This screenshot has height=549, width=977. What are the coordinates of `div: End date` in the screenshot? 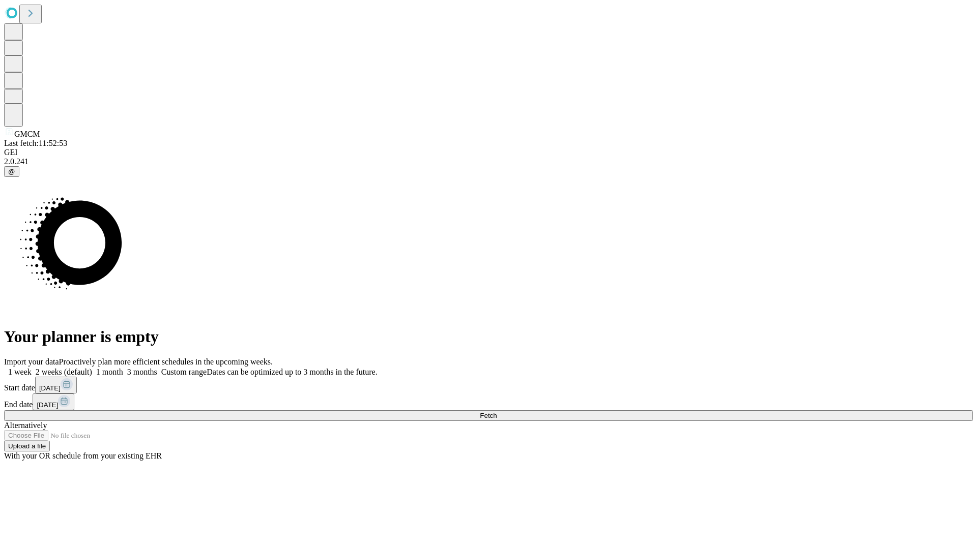 It's located at (488, 402).